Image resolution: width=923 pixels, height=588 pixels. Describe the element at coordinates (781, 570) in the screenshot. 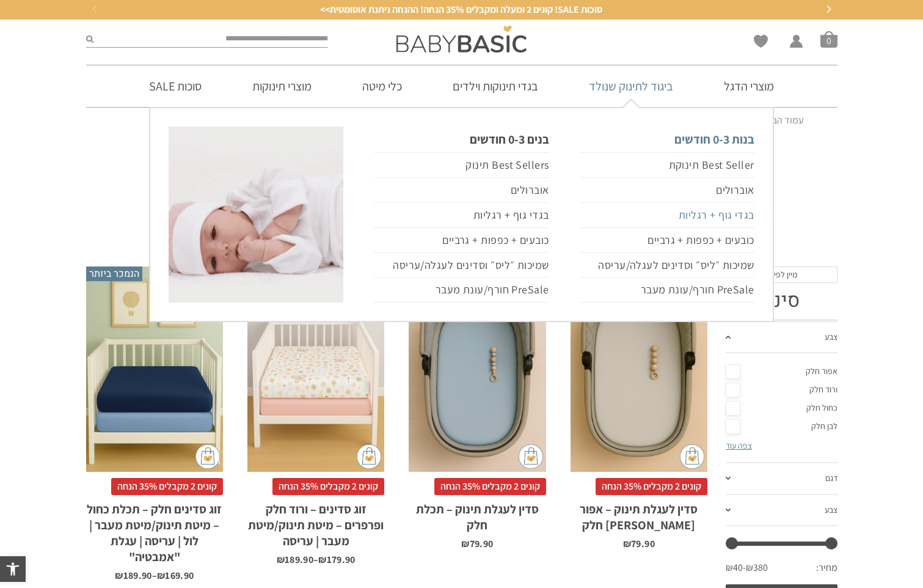

I see `div: מחיר: —` at that location.